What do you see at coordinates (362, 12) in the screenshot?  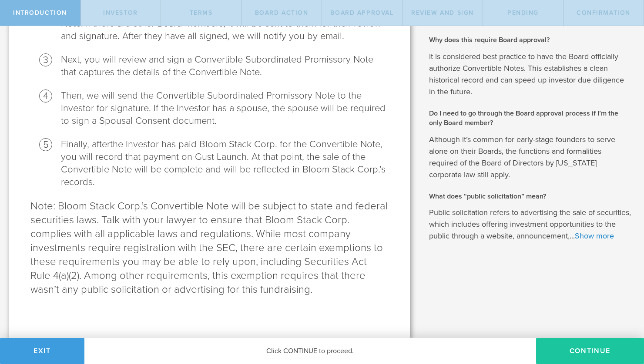 I see `span: Board Approval` at bounding box center [362, 12].